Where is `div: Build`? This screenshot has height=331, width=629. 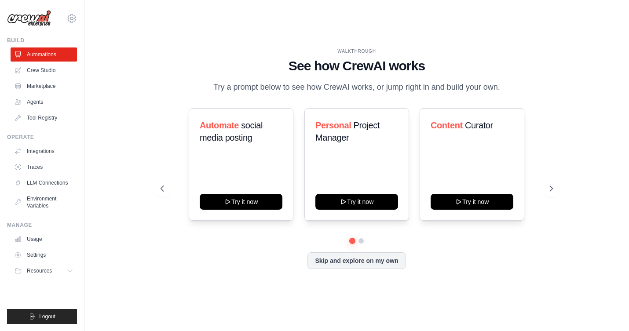
div: Build is located at coordinates (42, 40).